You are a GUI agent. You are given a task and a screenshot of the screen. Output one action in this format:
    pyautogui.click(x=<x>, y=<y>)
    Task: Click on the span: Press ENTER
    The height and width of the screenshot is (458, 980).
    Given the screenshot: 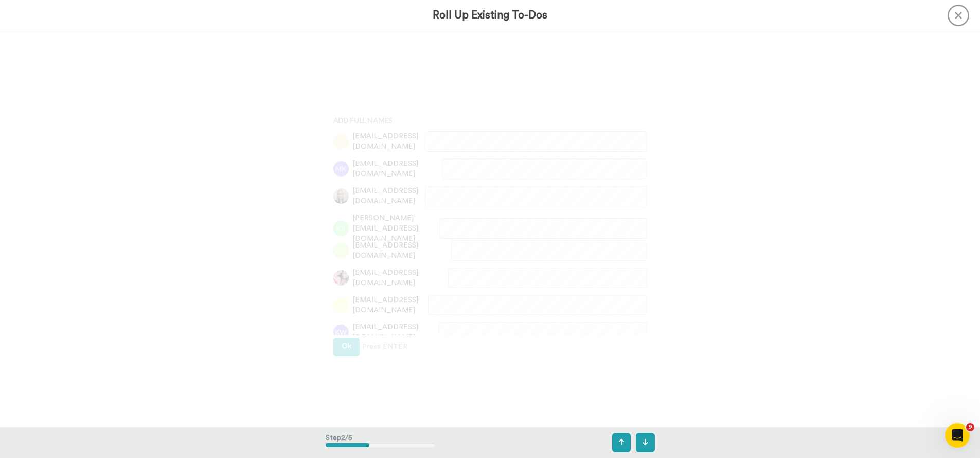 What is the action you would take?
    pyautogui.click(x=385, y=347)
    